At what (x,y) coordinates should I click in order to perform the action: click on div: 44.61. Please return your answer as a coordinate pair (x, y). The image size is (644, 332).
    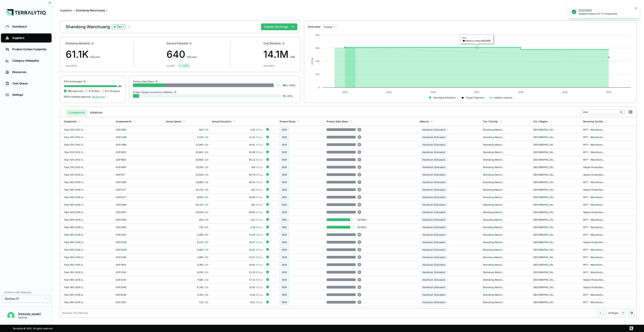
    Looking at the image, I should click on (237, 145).